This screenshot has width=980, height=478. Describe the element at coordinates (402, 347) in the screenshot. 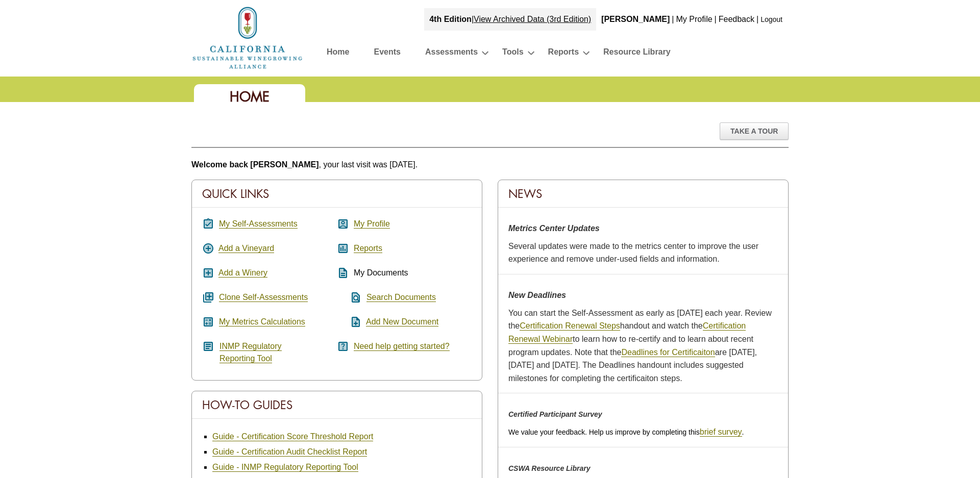

I see `a: Need help getting started?` at that location.